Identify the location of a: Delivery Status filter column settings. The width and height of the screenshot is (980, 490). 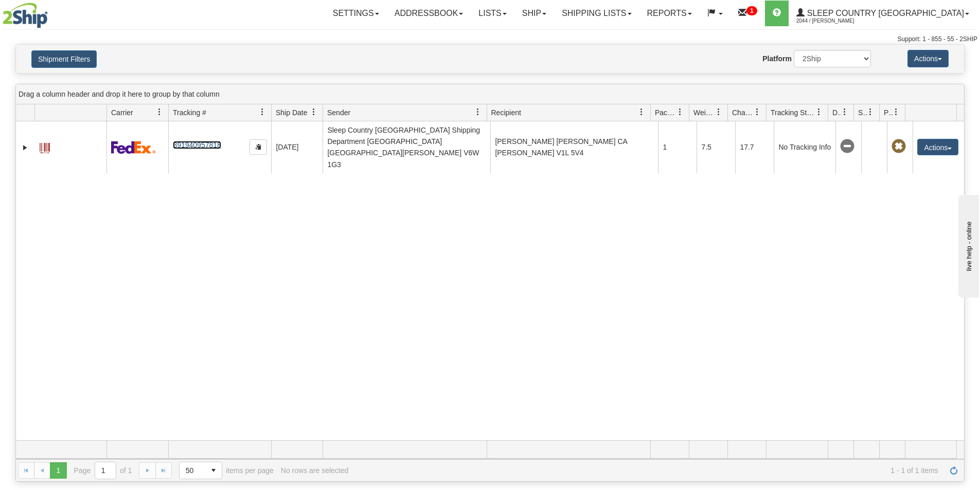
(844, 112).